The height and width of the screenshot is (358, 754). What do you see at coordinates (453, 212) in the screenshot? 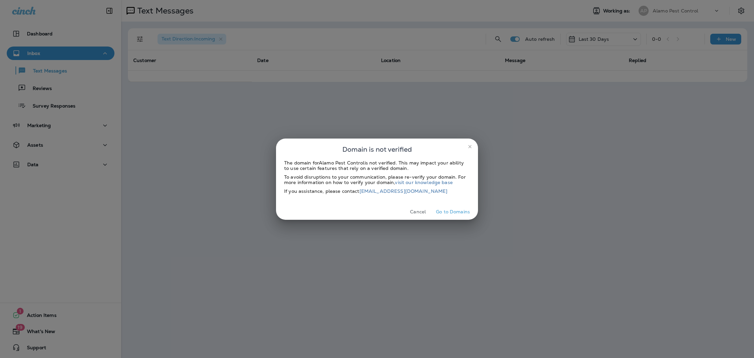
I see `button: Go to Domains` at bounding box center [453, 212].